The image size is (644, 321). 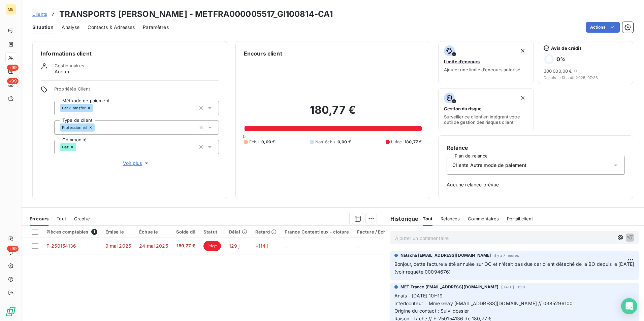 What do you see at coordinates (62, 72) in the screenshot?
I see `span: Aucun` at bounding box center [62, 72].